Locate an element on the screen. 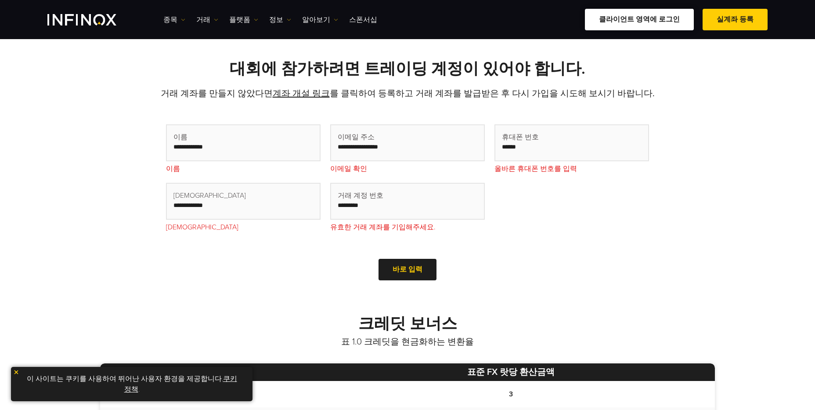  p: 거래 계좌를 만들지 않았다면 를 클릭하여 등록하고 거래 계좌를 발급받은 후 다시 가입을 시도해 보시기 바랍니다. is located at coordinates (408, 94).